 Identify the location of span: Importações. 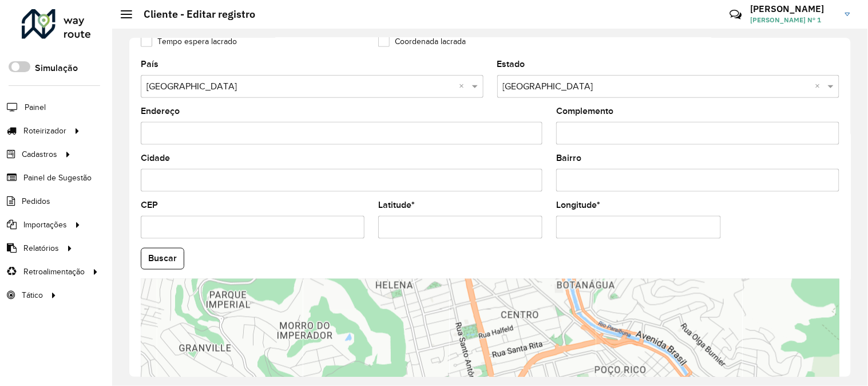
(46, 224).